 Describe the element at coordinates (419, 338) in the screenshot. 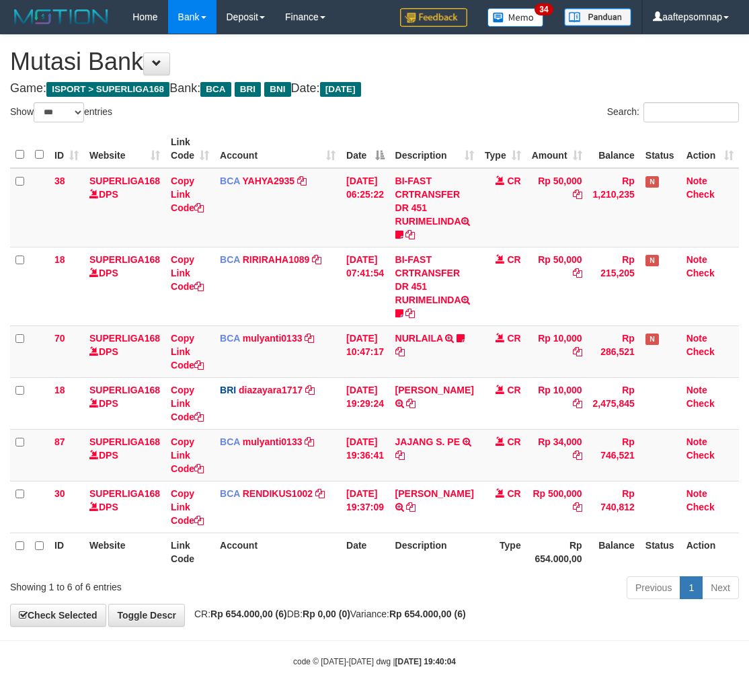

I see `a: NURLAILA` at that location.